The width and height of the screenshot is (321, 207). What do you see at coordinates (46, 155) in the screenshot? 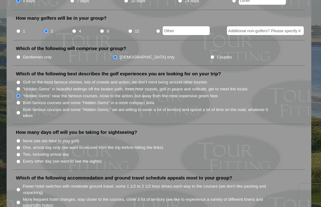
I see `label: Two, including arrival day` at bounding box center [46, 155].